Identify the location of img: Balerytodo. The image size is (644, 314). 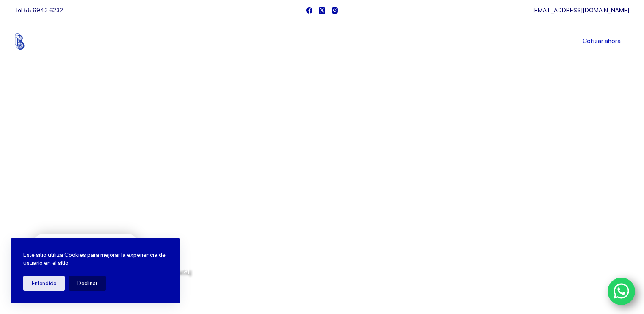
(41, 41).